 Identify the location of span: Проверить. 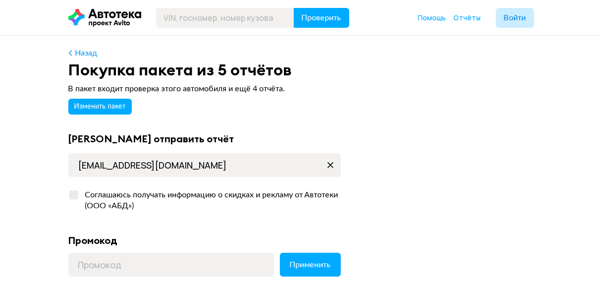
(321, 18).